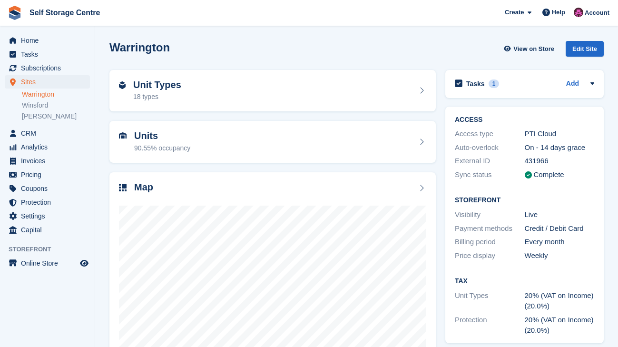 The image size is (618, 347). I want to click on div: On - 14 days grace, so click(560, 148).